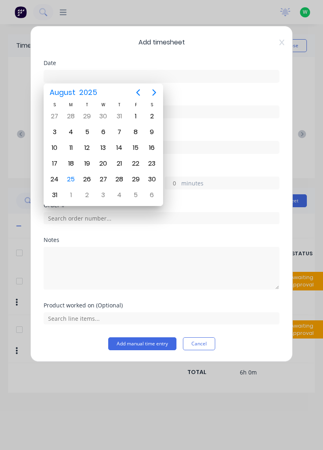 The width and height of the screenshot is (323, 450). I want to click on div: Sunday, August 10, 2025, so click(55, 148).